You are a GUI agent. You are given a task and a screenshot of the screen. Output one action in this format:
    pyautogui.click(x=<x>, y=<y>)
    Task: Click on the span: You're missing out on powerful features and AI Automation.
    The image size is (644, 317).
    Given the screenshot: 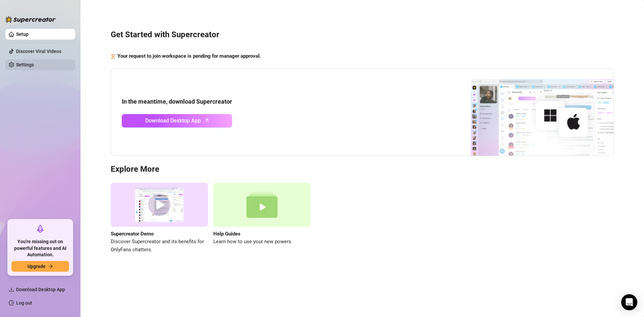 What is the action you would take?
    pyautogui.click(x=40, y=248)
    